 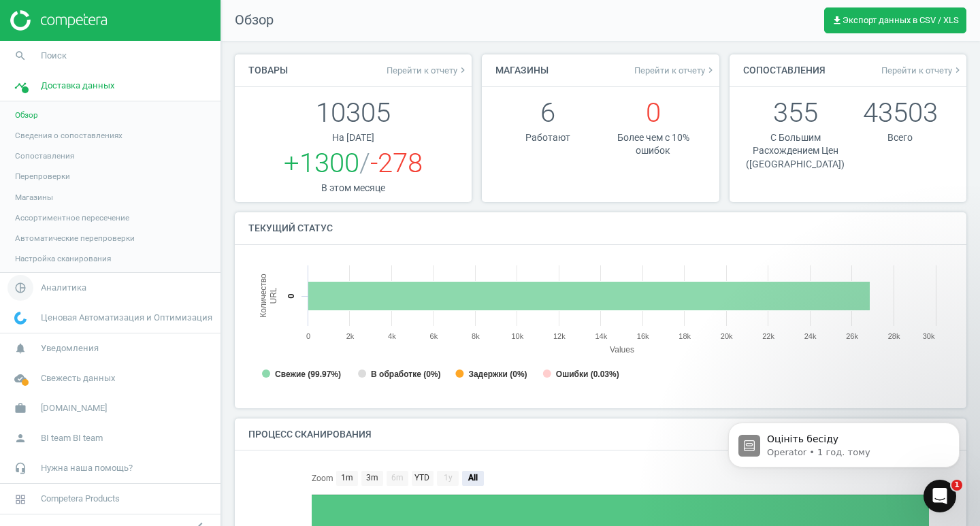 I want to click on span: Сопоставления, so click(x=44, y=156).